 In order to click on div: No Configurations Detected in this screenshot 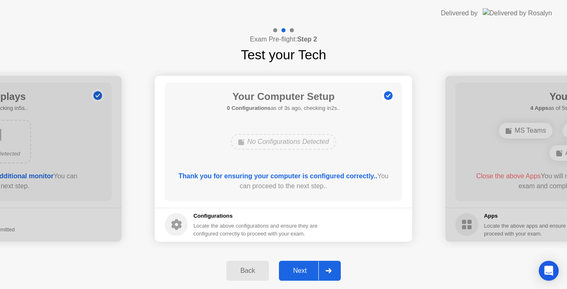, I will do `click(283, 142)`.